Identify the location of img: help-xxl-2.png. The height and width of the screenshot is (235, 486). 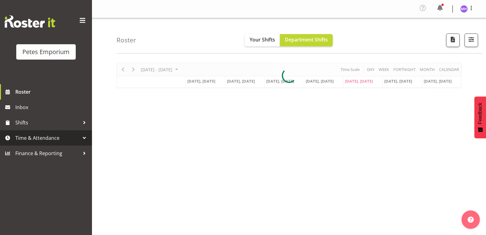
(471, 219).